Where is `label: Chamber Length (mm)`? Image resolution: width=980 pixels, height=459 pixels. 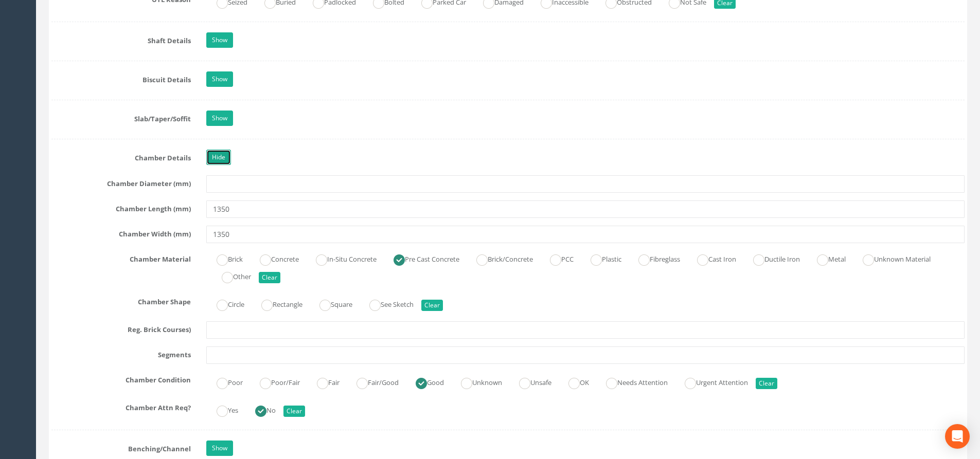
label: Chamber Length (mm) is located at coordinates (121, 207).